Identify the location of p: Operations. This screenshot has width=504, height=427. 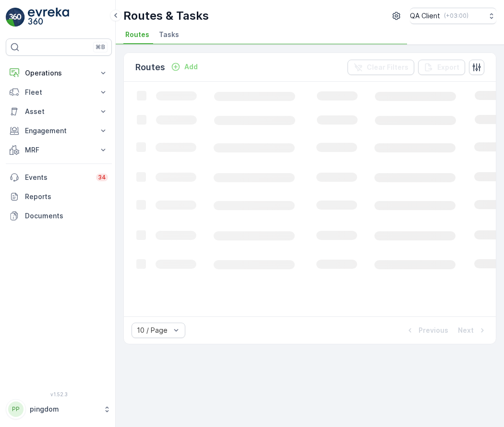
(59, 73).